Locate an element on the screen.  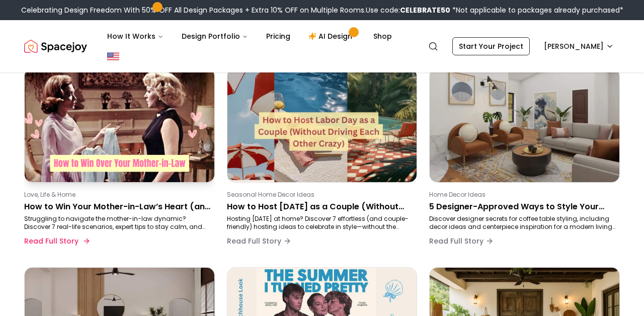
span: *Not applicable to packages already purchased* is located at coordinates (537, 10).